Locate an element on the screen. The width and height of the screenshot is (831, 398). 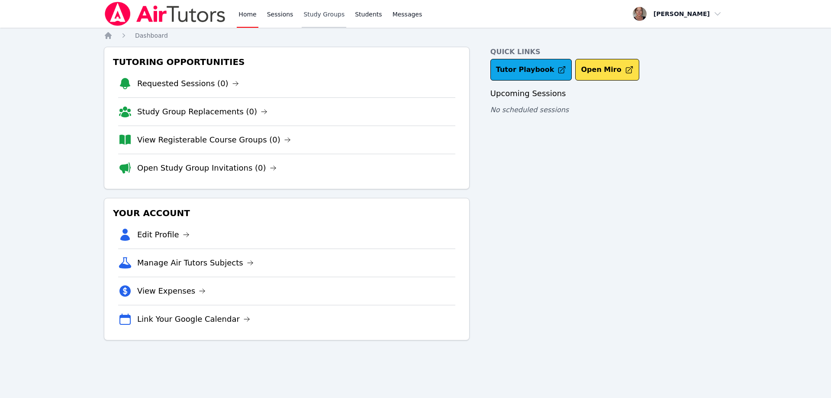
a: Open Study Group Invitations (0) is located at coordinates (207, 168).